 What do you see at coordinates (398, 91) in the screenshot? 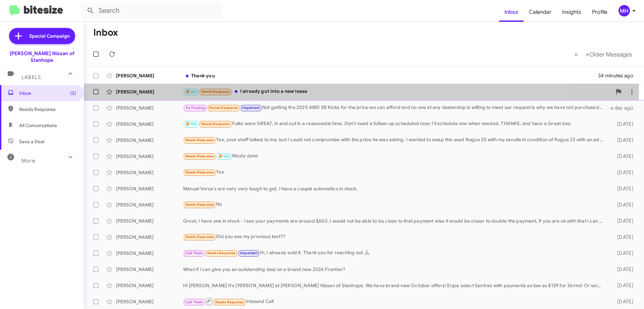
I see `div: I already got into a new lease` at bounding box center [398, 91].